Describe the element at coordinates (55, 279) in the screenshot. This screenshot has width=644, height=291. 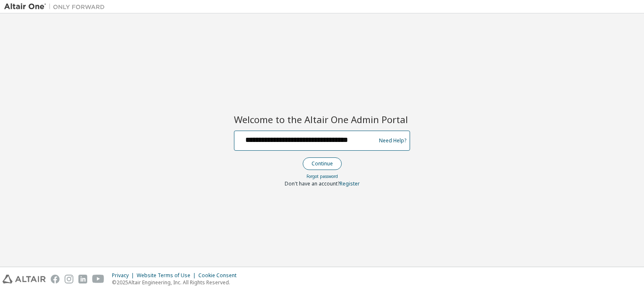
I see `img: facebook.svg` at that location.